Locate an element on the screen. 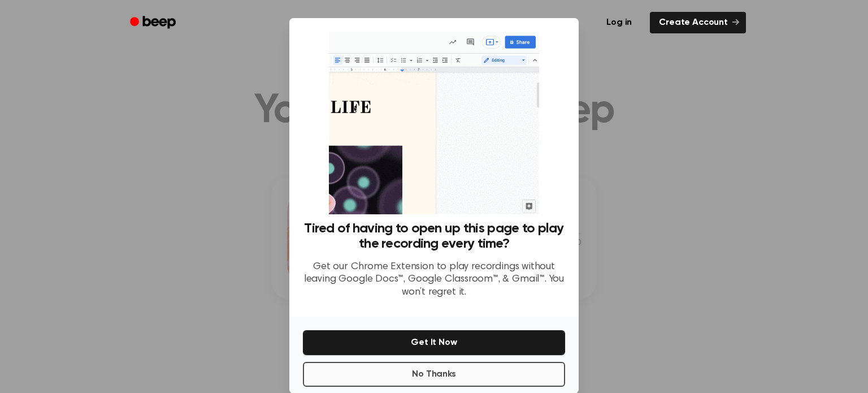  p: Get our Chrome Extension to play recordings without leaving Google Docs™, Google Classroom™, & Gm... is located at coordinates (434, 281).